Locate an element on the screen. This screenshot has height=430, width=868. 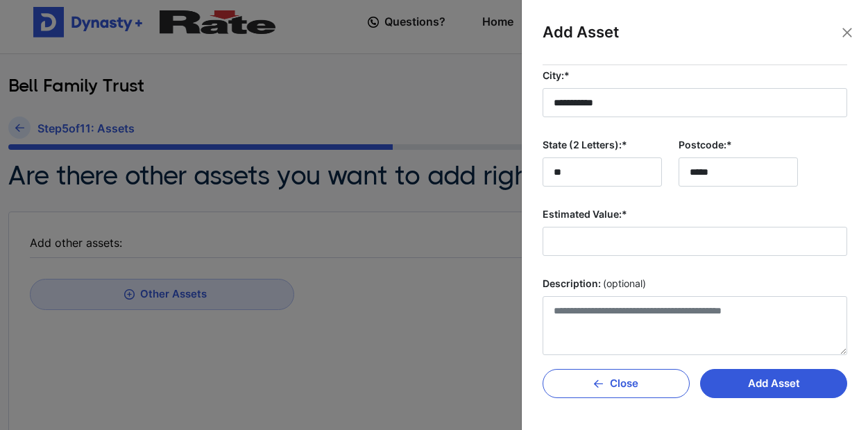
label: Postcode:* is located at coordinates (738, 145).